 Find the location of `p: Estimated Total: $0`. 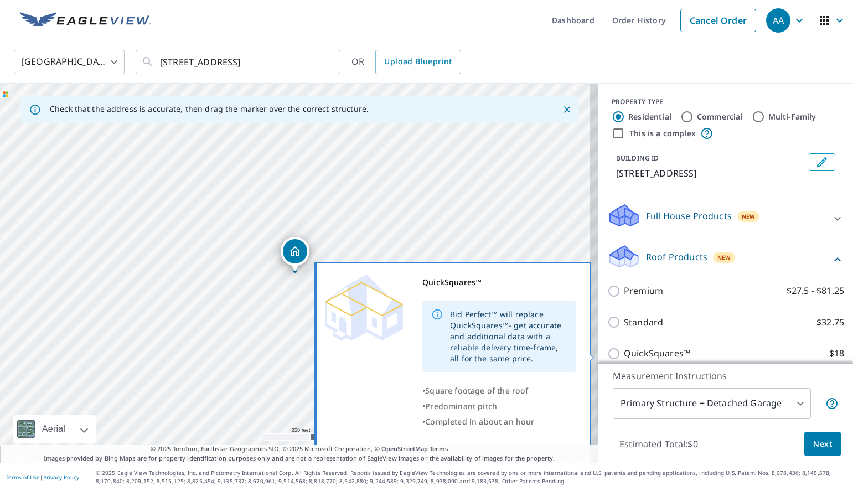

p: Estimated Total: $0 is located at coordinates (659, 444).